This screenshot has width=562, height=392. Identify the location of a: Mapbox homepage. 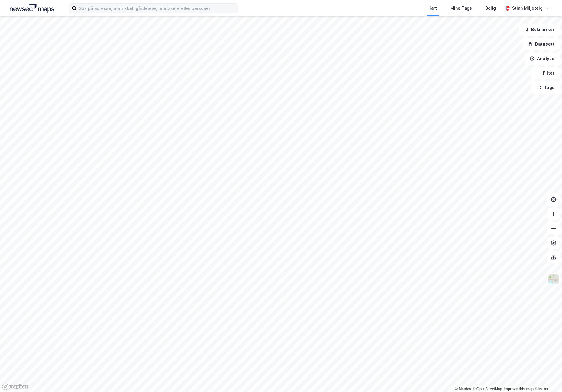
(15, 387).